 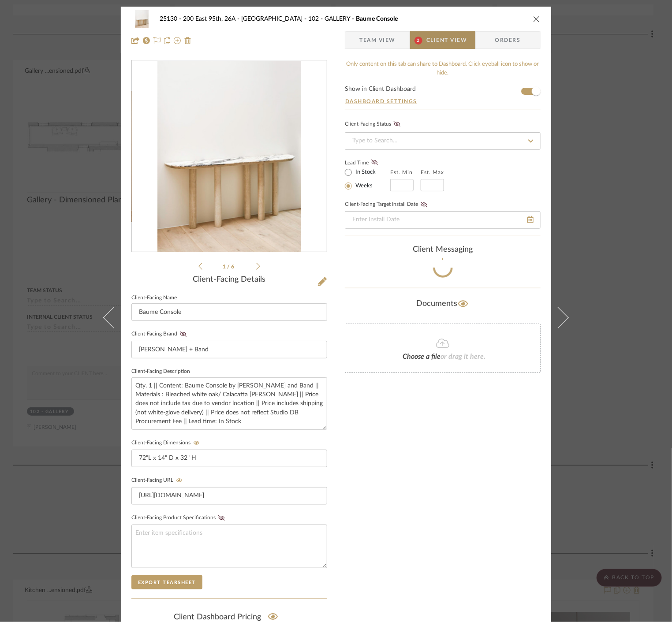 I want to click on button: Client-Facing Product Specifications, so click(x=221, y=518).